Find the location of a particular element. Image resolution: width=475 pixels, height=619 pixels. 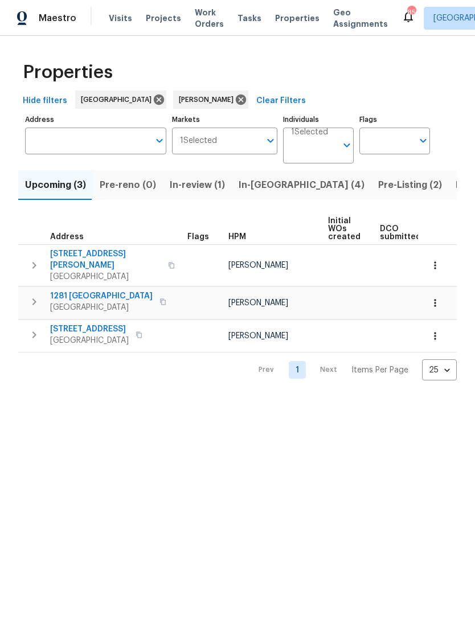

a: Goto page 1 is located at coordinates (297, 369).